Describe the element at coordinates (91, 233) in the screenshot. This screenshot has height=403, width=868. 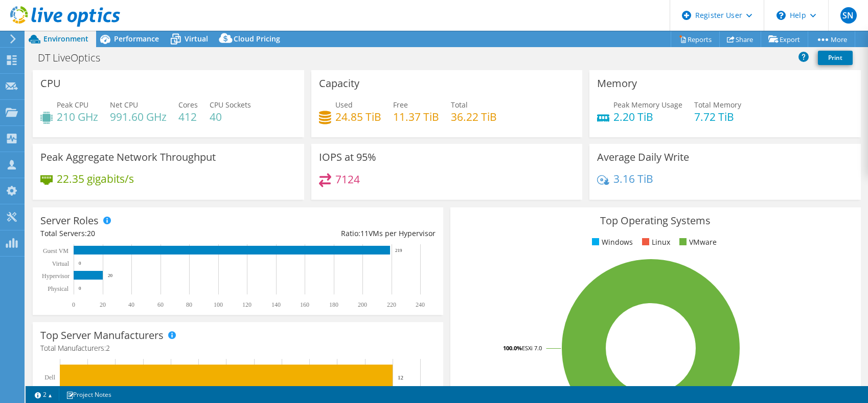
I see `span: 20` at that location.